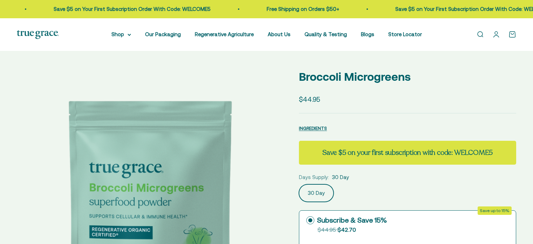  Describe the element at coordinates (121, 34) in the screenshot. I see `summary: Shop` at that location.